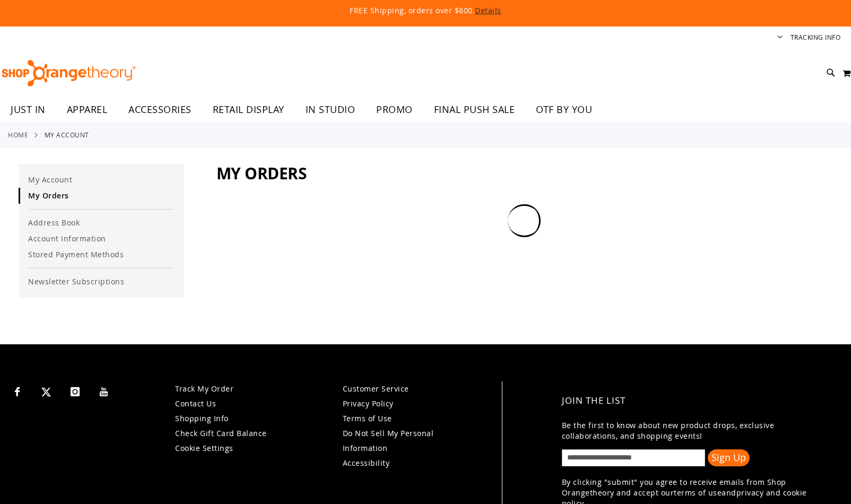 The image size is (851, 504). Describe the element at coordinates (75, 390) in the screenshot. I see `a: Visit our Instagram page` at that location.